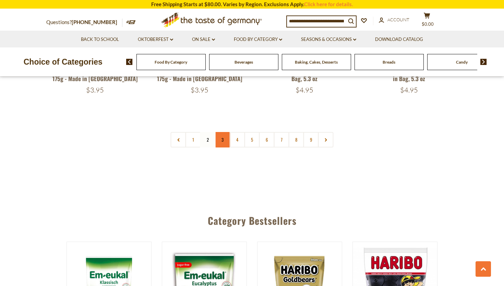 This screenshot has height=286, width=504. What do you see at coordinates (129, 62) in the screenshot?
I see `img: previous arrow` at bounding box center [129, 62].